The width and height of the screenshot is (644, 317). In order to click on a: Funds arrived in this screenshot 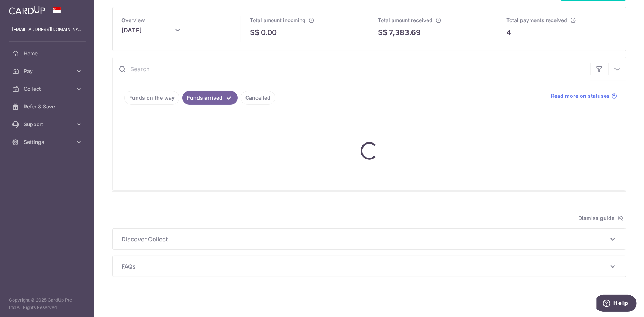, I will do `click(210, 98)`.